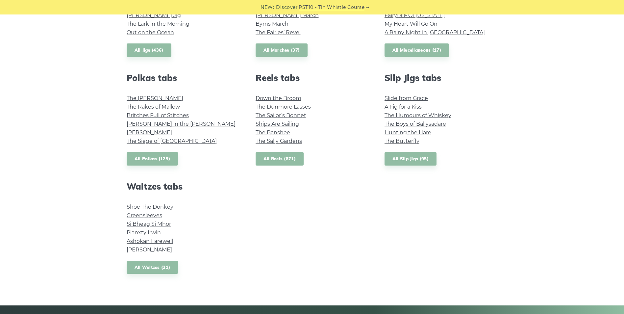 The width and height of the screenshot is (624, 314). What do you see at coordinates (272, 24) in the screenshot?
I see `a: Byrns March` at bounding box center [272, 24].